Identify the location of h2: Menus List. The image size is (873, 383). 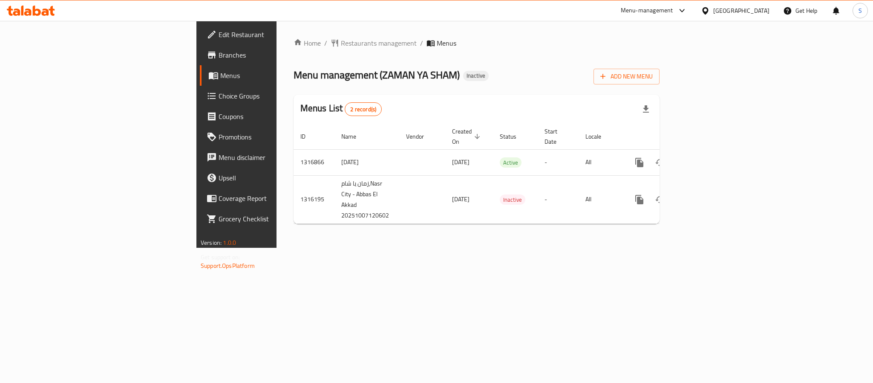
(341, 109).